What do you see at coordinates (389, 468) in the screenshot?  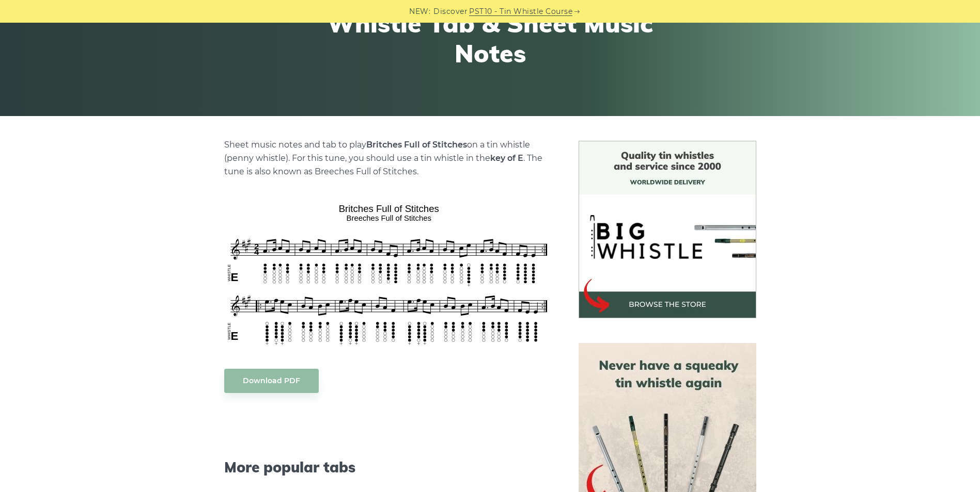 I see `span: More popular tabs` at bounding box center [389, 468].